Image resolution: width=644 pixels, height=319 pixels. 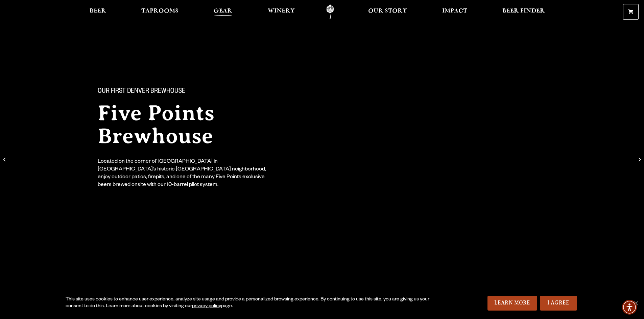 I want to click on a: Our Story, so click(x=387, y=12).